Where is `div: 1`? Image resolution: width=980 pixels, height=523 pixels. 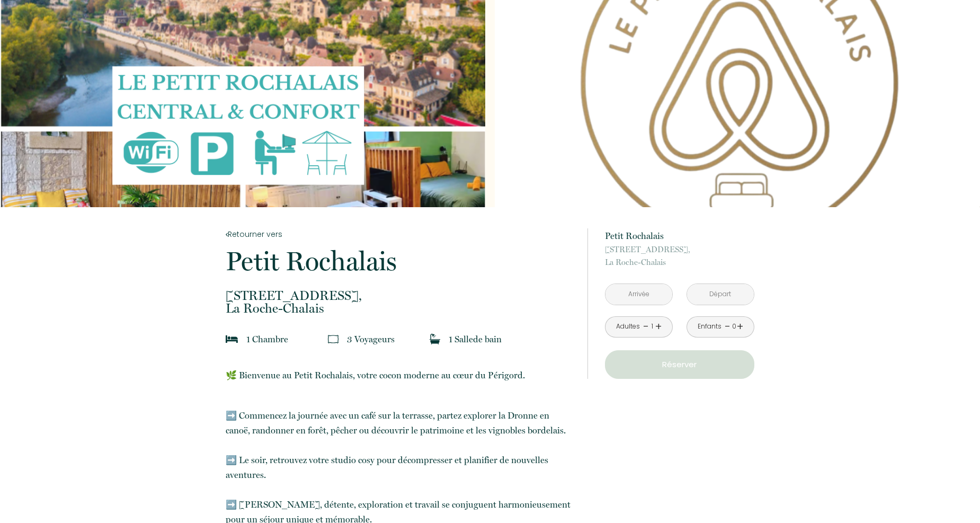 div: 1 is located at coordinates (652, 327).